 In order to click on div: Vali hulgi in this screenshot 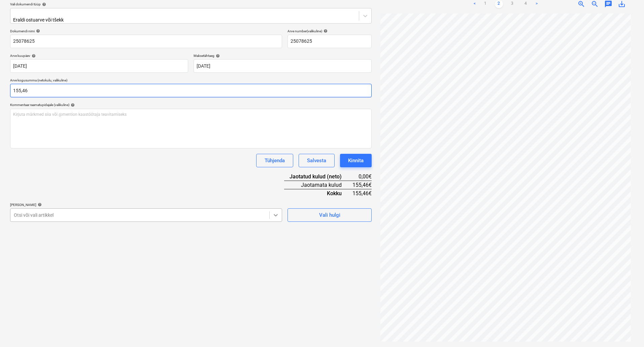, I will do `click(329, 215)`.